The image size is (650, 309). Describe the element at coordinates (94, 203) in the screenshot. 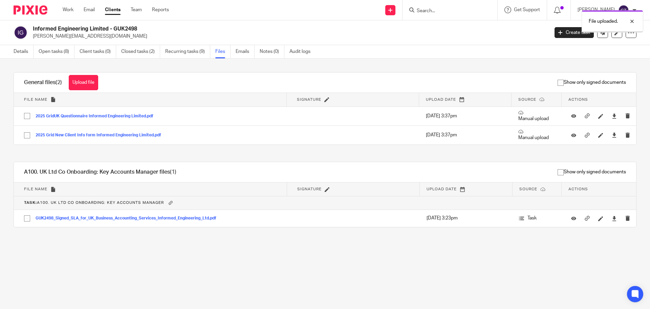

I see `span: A100. UK Ltd Co Onboarding: Key Accounts Manager` at that location.